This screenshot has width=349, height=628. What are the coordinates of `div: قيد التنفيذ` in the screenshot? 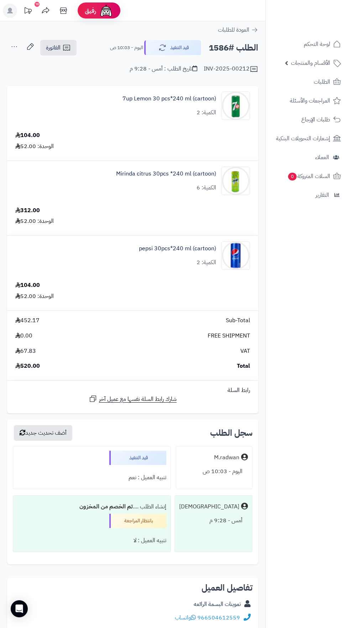 It's located at (138, 458).